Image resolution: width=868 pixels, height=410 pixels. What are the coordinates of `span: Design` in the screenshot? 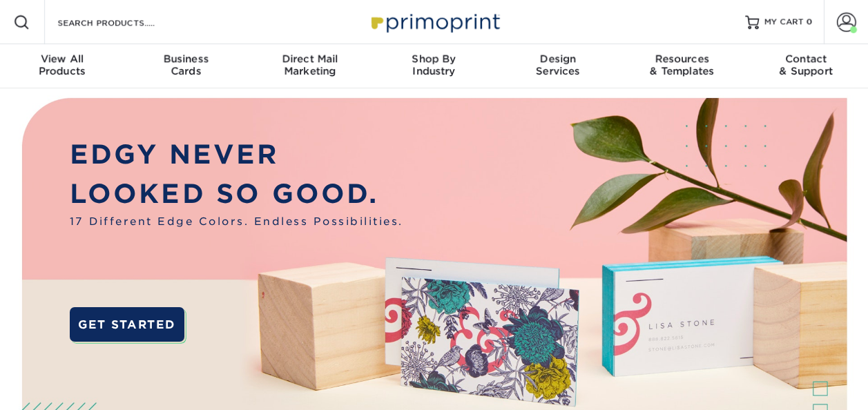 It's located at (558, 59).